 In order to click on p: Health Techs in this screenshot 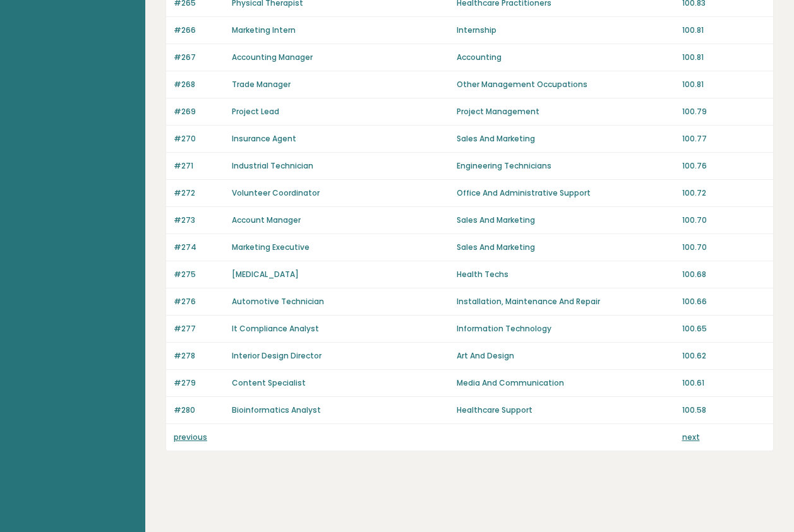, I will do `click(565, 274)`.